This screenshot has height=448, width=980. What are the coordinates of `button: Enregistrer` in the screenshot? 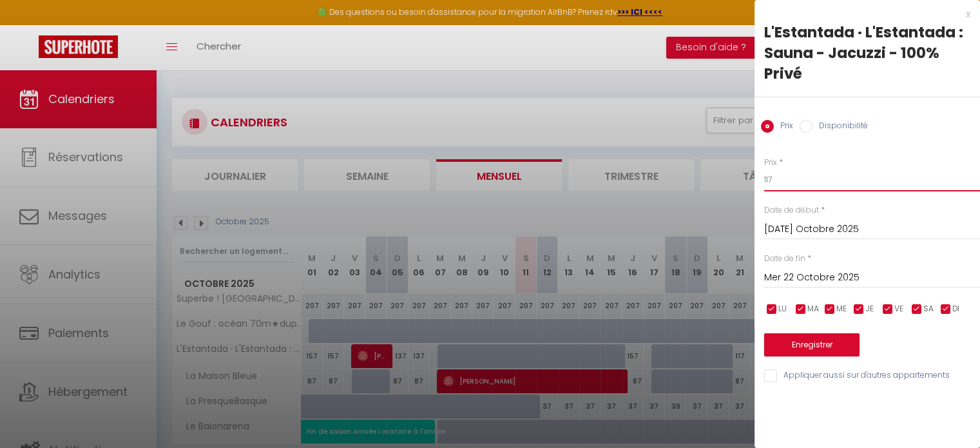 It's located at (812, 345).